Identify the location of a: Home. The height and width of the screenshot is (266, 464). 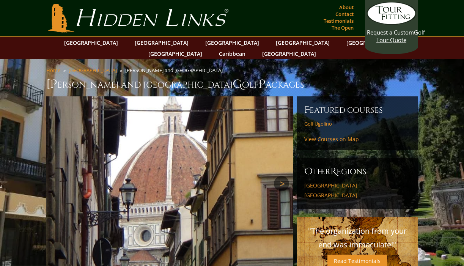
(53, 70).